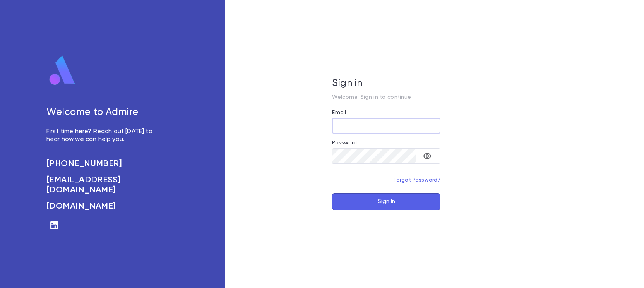  I want to click on label: Password, so click(344, 143).